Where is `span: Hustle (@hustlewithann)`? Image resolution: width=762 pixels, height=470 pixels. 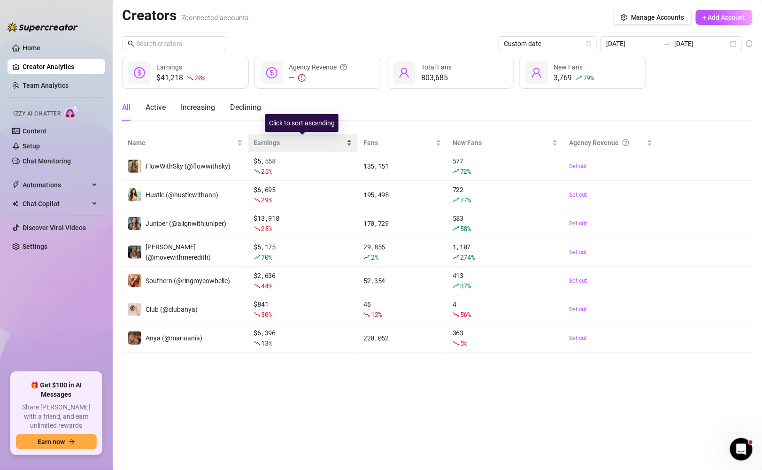
span: Hustle (@hustlewithann) is located at coordinates (182, 195).